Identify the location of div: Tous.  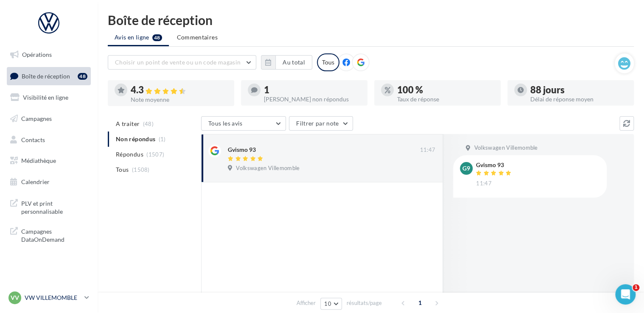
(328, 63).